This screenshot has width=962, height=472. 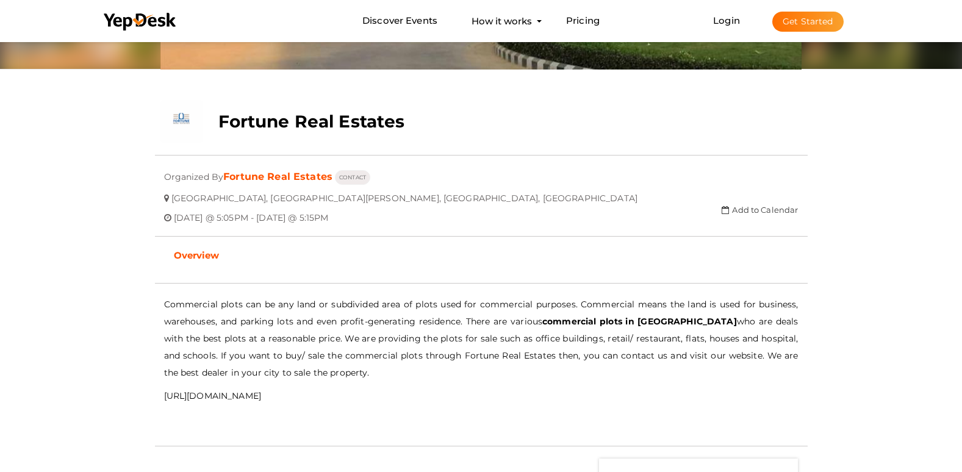 What do you see at coordinates (353, 178) in the screenshot?
I see `button: CONTACT` at bounding box center [353, 178].